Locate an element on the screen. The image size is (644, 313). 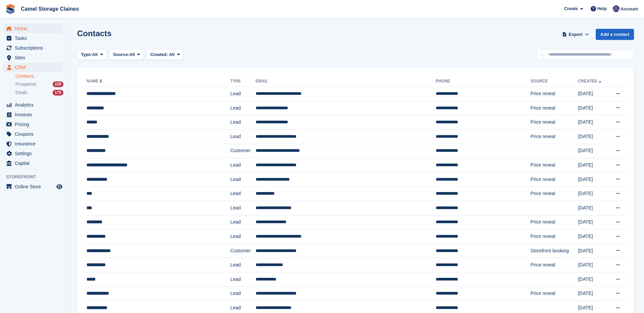
a: Created is located at coordinates (590, 81).